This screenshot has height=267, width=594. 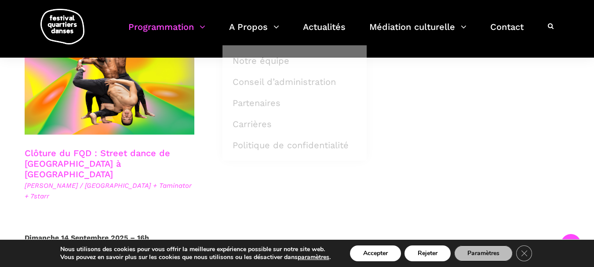 What do you see at coordinates (295, 82) in the screenshot?
I see `a: Conseil d’administration` at bounding box center [295, 82].